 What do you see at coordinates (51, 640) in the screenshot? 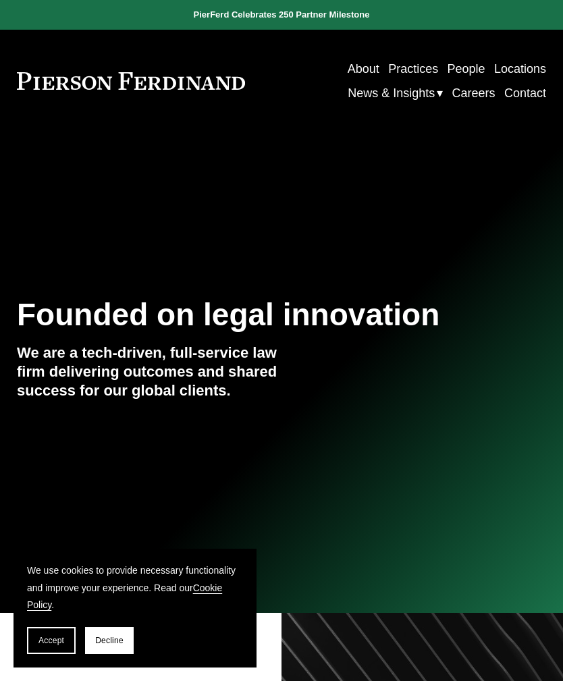
I see `span: Accept` at bounding box center [51, 640].